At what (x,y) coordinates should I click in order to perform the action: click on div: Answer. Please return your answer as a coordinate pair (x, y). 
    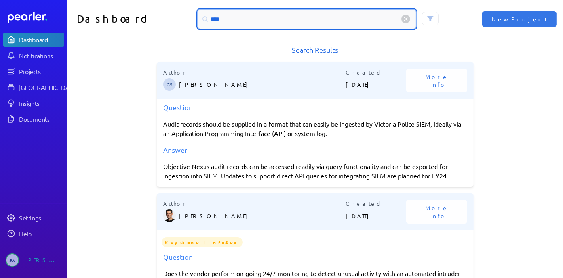
    Looking at the image, I should click on (315, 149).